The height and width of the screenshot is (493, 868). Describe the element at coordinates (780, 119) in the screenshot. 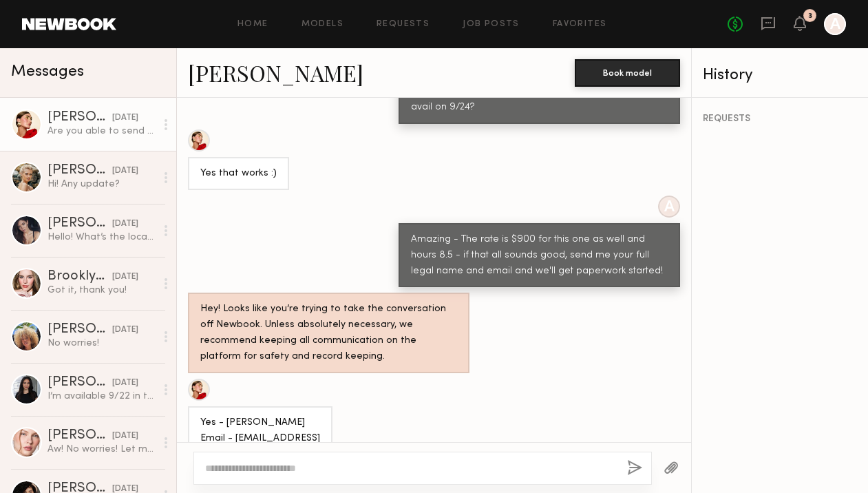

I see `div: REQUESTS` at that location.